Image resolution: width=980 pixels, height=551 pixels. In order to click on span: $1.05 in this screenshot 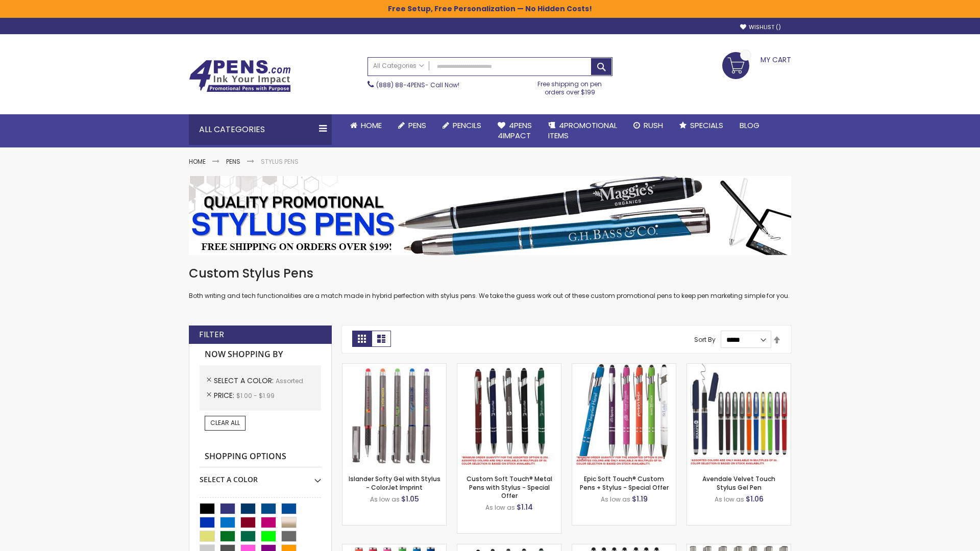, I will do `click(410, 499)`.